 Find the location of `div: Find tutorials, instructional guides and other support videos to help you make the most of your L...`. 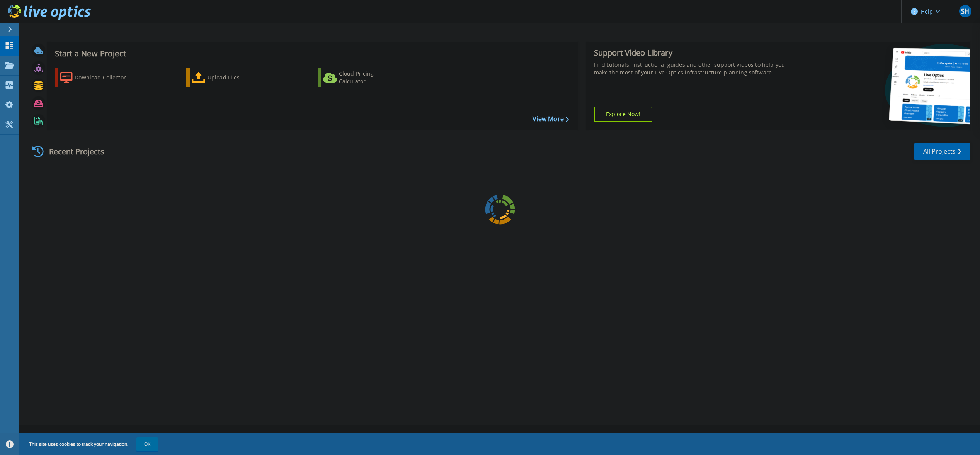

div: Find tutorials, instructional guides and other support videos to help you make the most of your L... is located at coordinates (693, 69).